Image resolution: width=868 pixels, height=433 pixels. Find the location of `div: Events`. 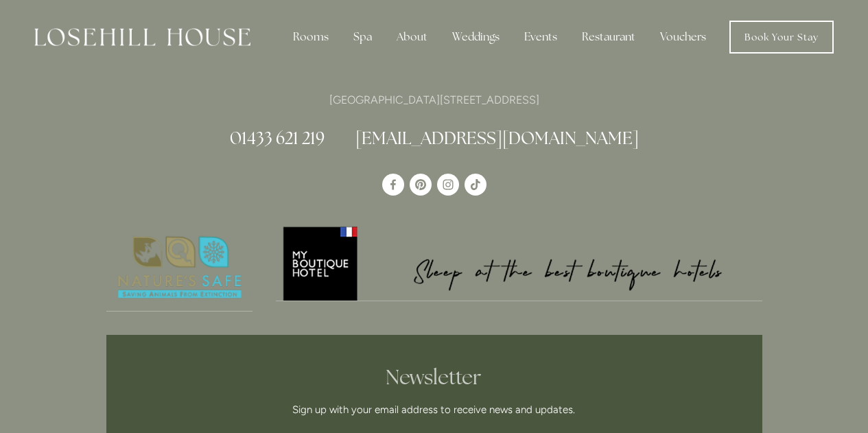

div: Events is located at coordinates (541, 37).